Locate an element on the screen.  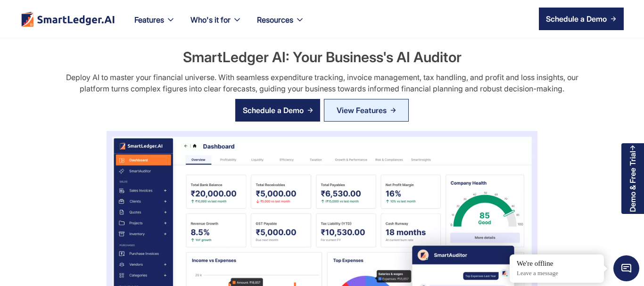
div: Demo & Free Trial is located at coordinates (633, 181).